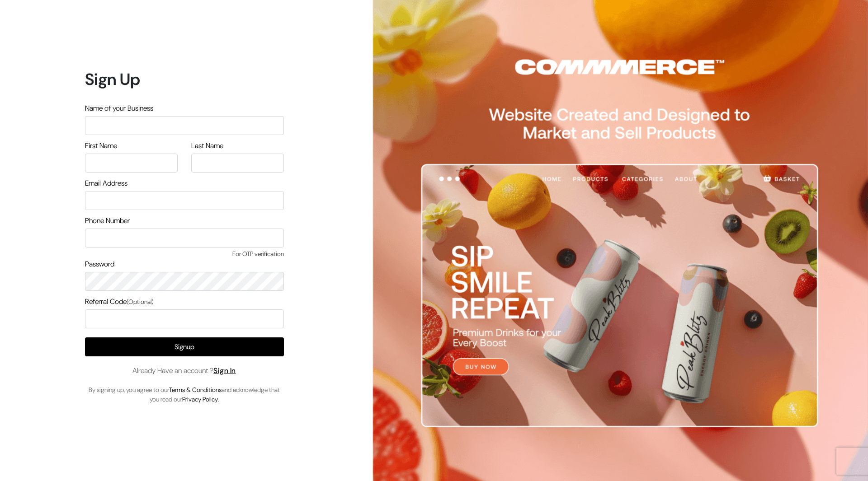 The height and width of the screenshot is (481, 868). I want to click on span: Already Have an account ?, so click(184, 371).